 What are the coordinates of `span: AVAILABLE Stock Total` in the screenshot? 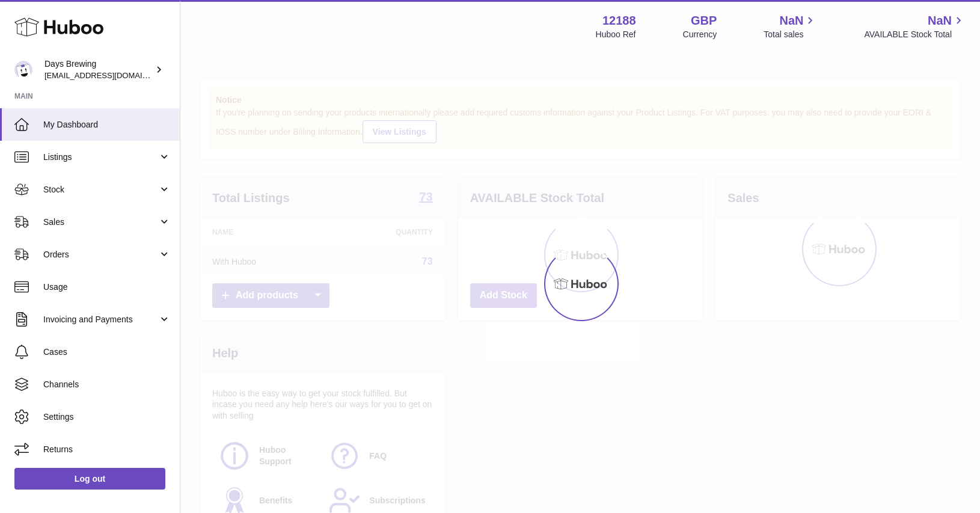 It's located at (915, 34).